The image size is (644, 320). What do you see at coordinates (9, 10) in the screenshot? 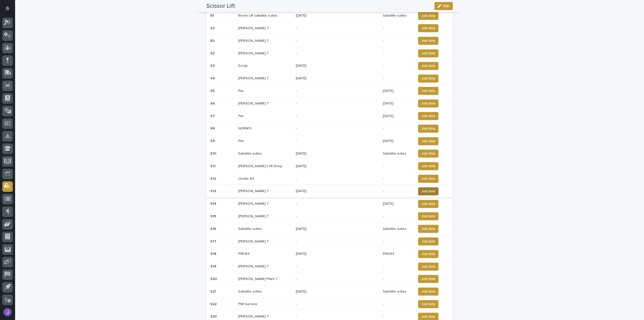
I see `div: Notifications` at bounding box center [9, 10].